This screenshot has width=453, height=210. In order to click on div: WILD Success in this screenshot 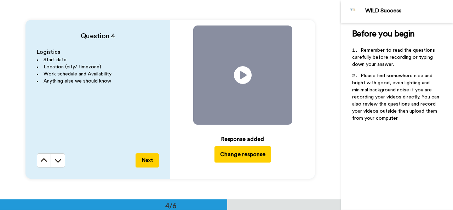, I will do `click(409, 11)`.